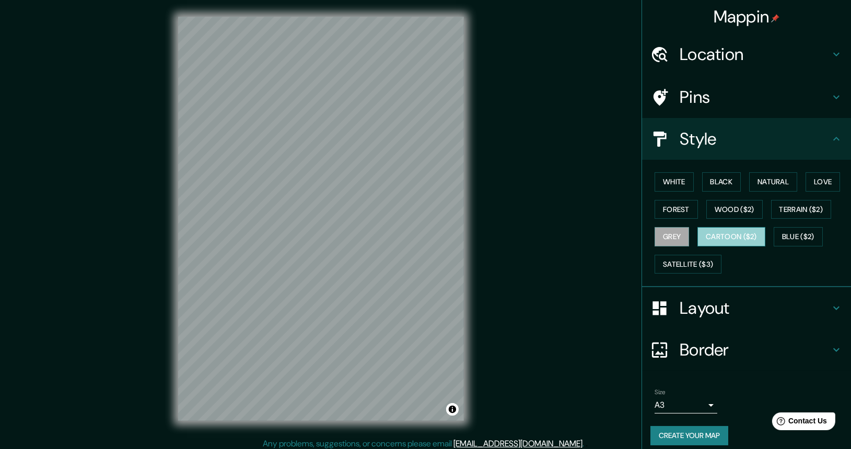 The height and width of the screenshot is (449, 851). Describe the element at coordinates (823, 182) in the screenshot. I see `button: Love` at that location.